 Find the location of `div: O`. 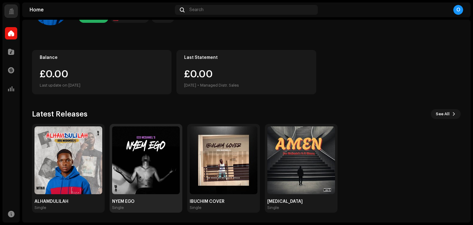

div: O is located at coordinates (458, 10).